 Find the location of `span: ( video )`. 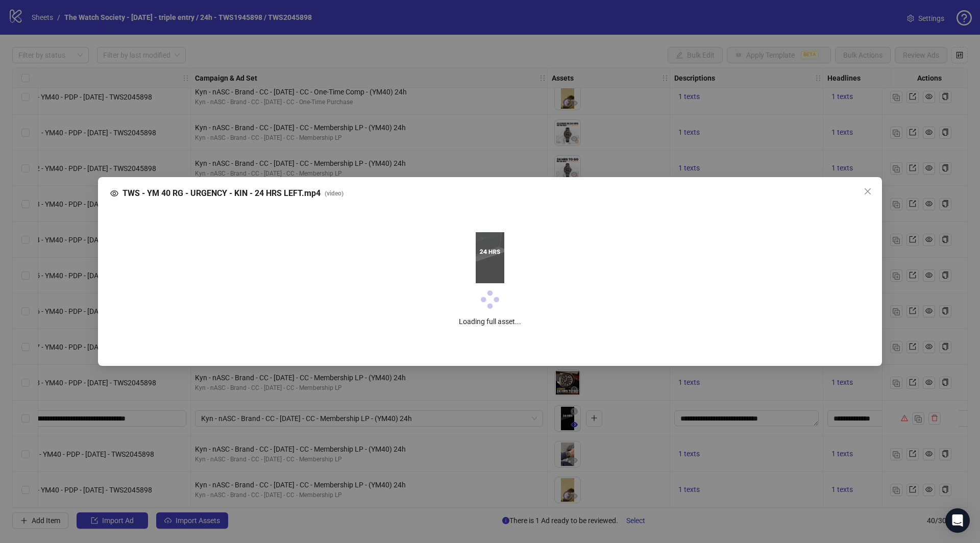

span: ( video ) is located at coordinates (334, 193).